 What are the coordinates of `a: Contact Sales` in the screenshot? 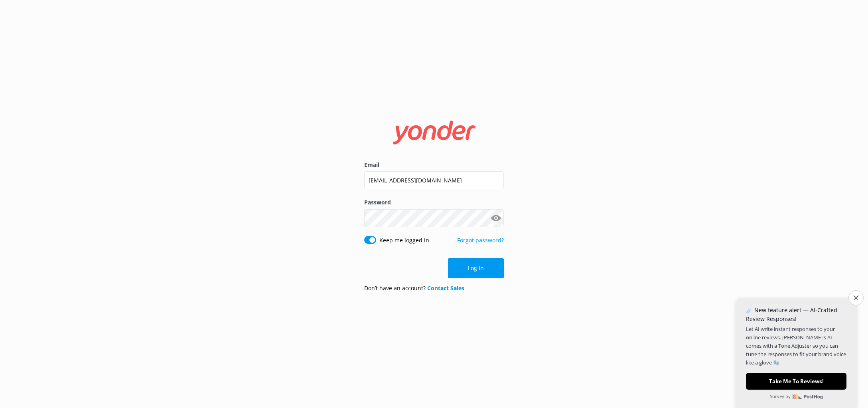 It's located at (446, 287).